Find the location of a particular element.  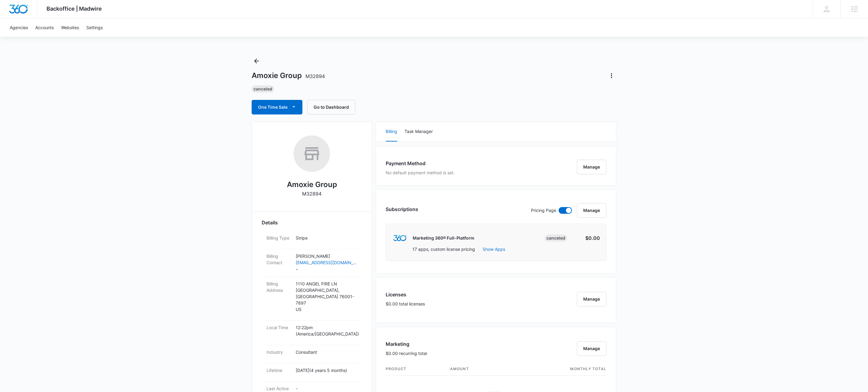

dt: Lifetime is located at coordinates (279, 370).